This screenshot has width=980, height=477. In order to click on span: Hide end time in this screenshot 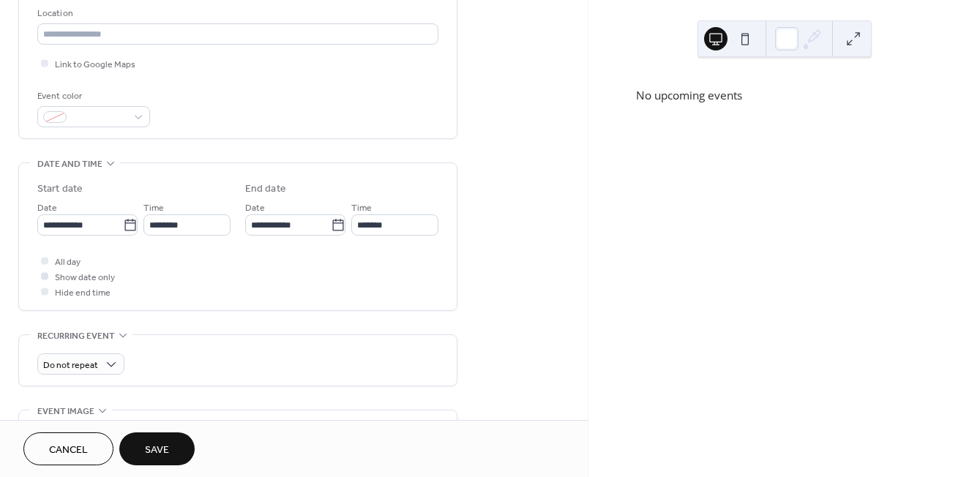, I will do `click(83, 293)`.